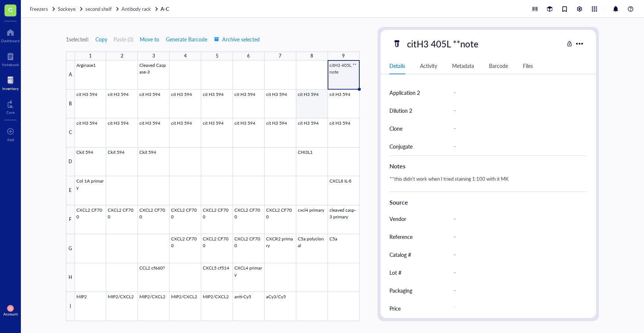 The height and width of the screenshot is (333, 644). What do you see at coordinates (124, 39) in the screenshot?
I see `button: Paste (0)` at bounding box center [124, 39].